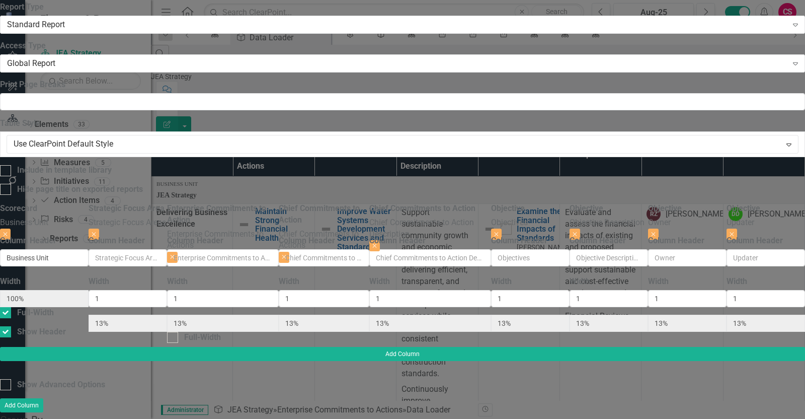  Describe the element at coordinates (128, 222) in the screenshot. I see `div: Strategic Focus Areas` at that location.